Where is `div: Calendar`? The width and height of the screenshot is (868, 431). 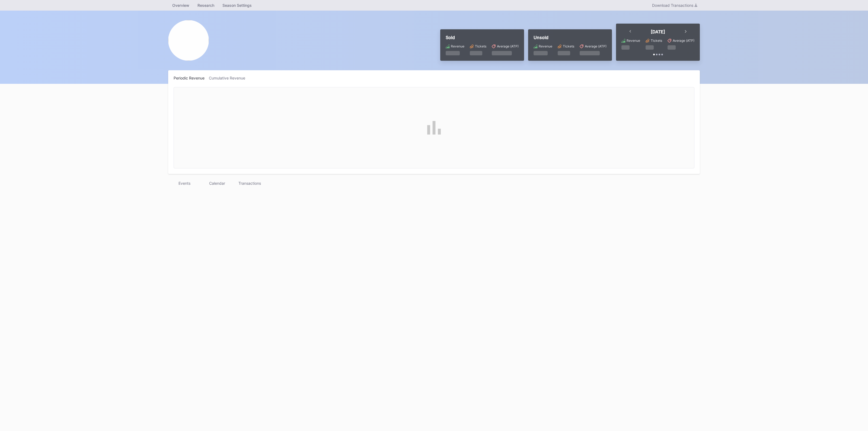
div: Calendar is located at coordinates (217, 183).